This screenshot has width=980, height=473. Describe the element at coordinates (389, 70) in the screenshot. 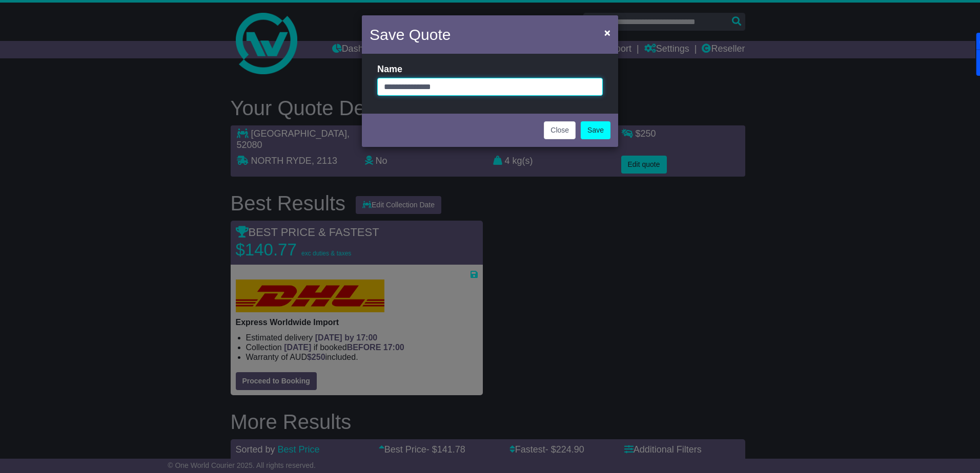

I see `label: Name` at that location.